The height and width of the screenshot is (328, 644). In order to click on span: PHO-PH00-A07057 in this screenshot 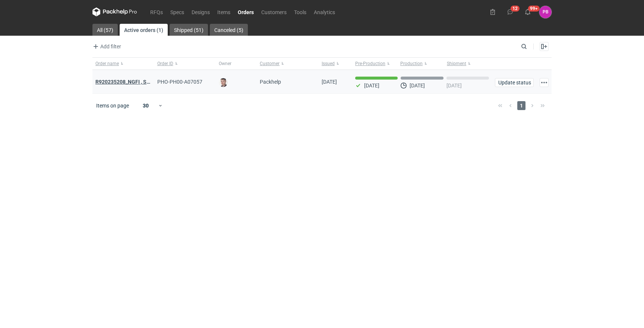, I will do `click(179, 82)`.